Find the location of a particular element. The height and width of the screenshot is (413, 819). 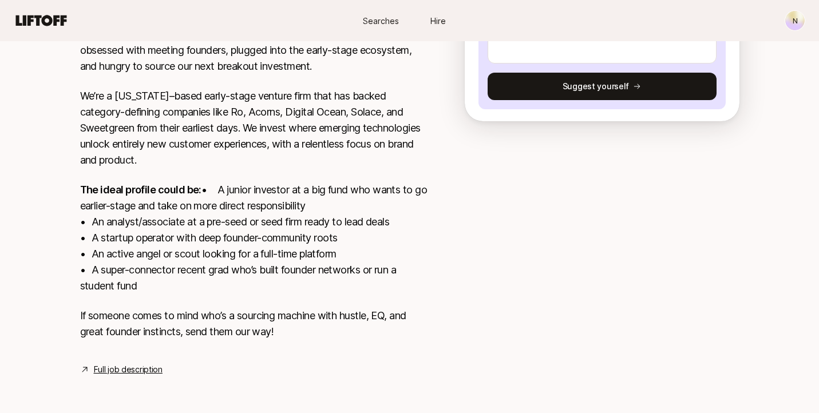

strong: The ideal profile could be: is located at coordinates (141, 189).